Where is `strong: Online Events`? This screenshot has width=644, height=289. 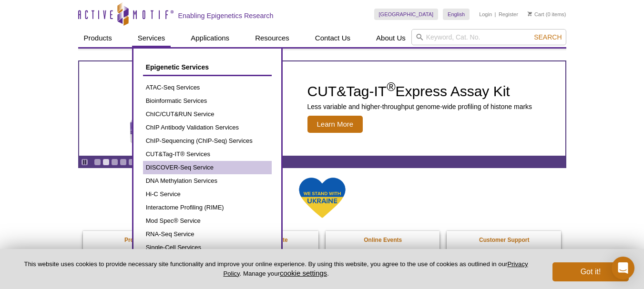
strong: Online Events is located at coordinates (383, 240).